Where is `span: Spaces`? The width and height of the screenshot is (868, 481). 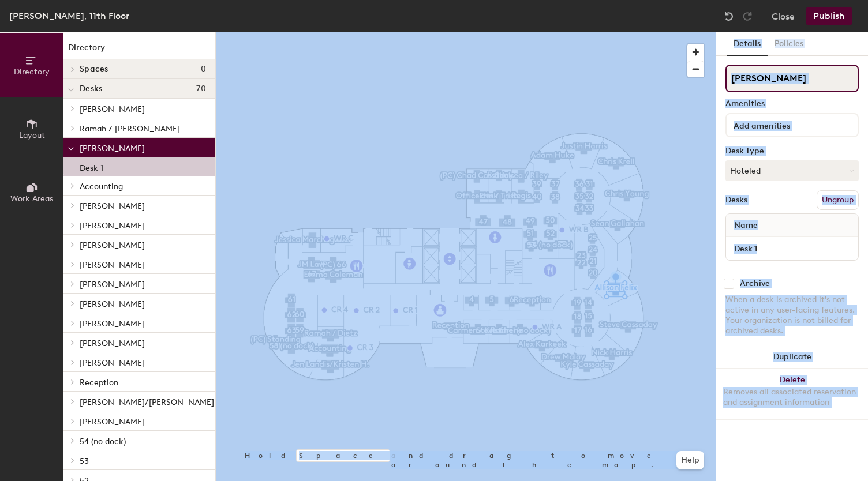 span: Spaces is located at coordinates (94, 70).